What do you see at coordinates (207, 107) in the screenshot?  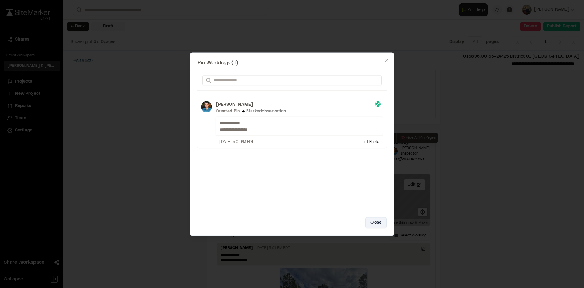 I see `img: photo` at bounding box center [207, 107].